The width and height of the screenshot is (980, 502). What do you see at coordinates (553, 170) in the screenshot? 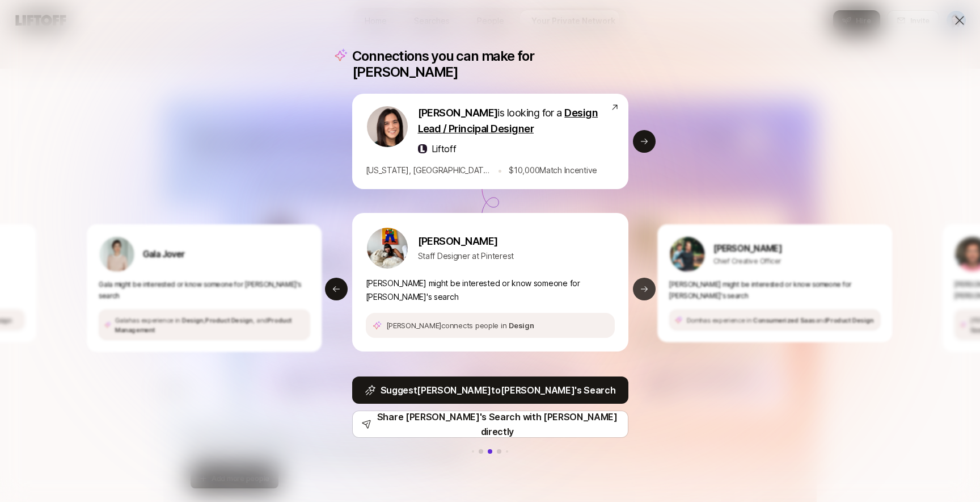
I see `p: $ 10,000 Match Incentive` at bounding box center [553, 170].